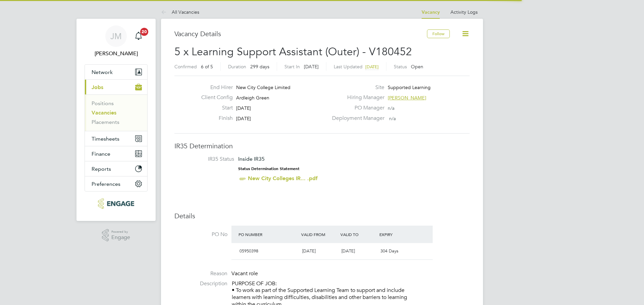  What do you see at coordinates (356, 98) in the screenshot?
I see `label: Hiring Manager` at bounding box center [356, 98].